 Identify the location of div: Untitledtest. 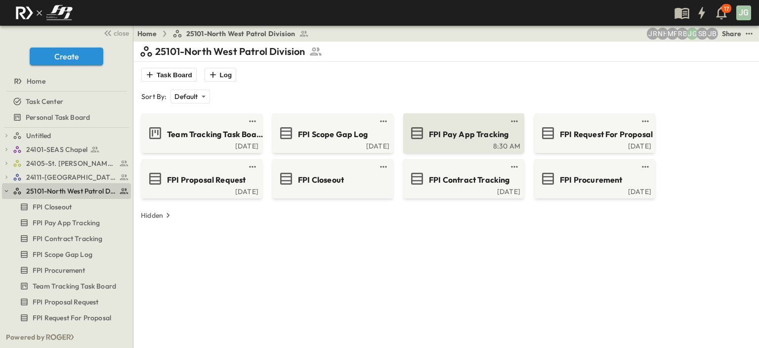
(66, 135).